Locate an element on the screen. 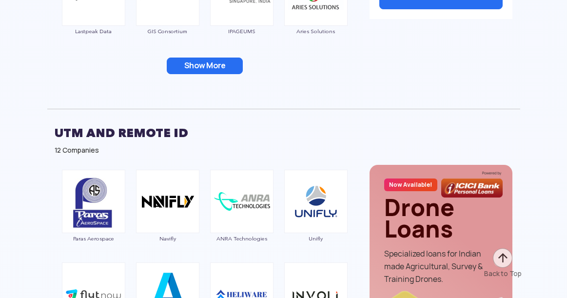 This screenshot has width=567, height=298. a: ANRA Technologies is located at coordinates (242, 219).